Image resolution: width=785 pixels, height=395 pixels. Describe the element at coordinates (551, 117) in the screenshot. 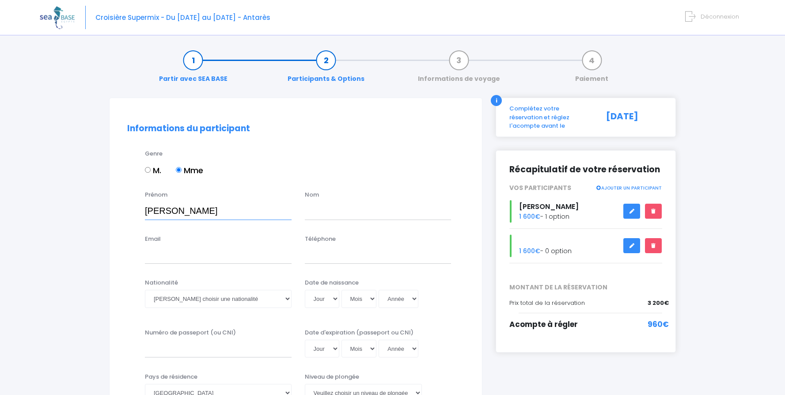

I see `div: Complétez votre réservation et réglez l'acompte avant le` at that location.